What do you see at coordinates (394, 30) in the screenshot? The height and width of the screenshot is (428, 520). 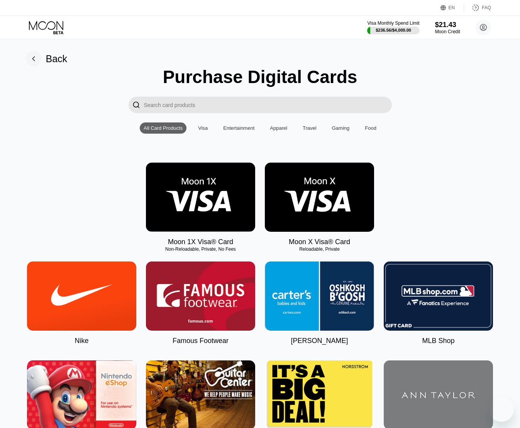 I see `div: $236.56 / $4,000.00` at bounding box center [394, 30].